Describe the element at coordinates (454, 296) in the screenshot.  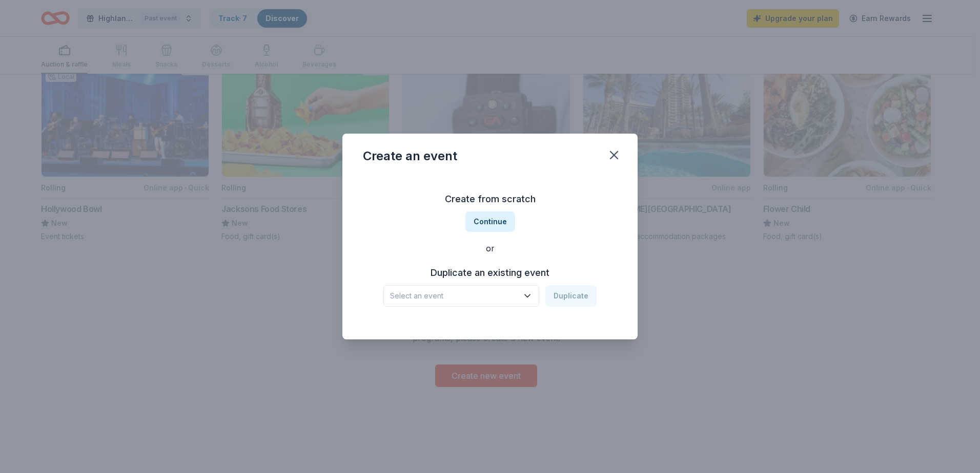
I see `span: Select an event` at that location.